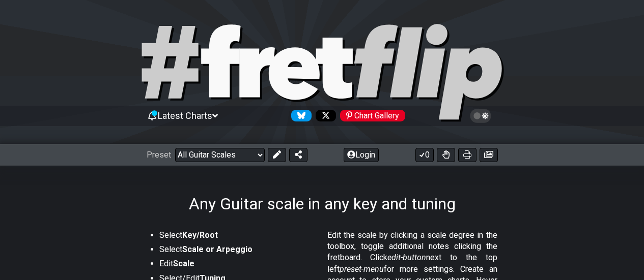  What do you see at coordinates (185, 115) in the screenshot?
I see `span: Latest Charts` at bounding box center [185, 115].